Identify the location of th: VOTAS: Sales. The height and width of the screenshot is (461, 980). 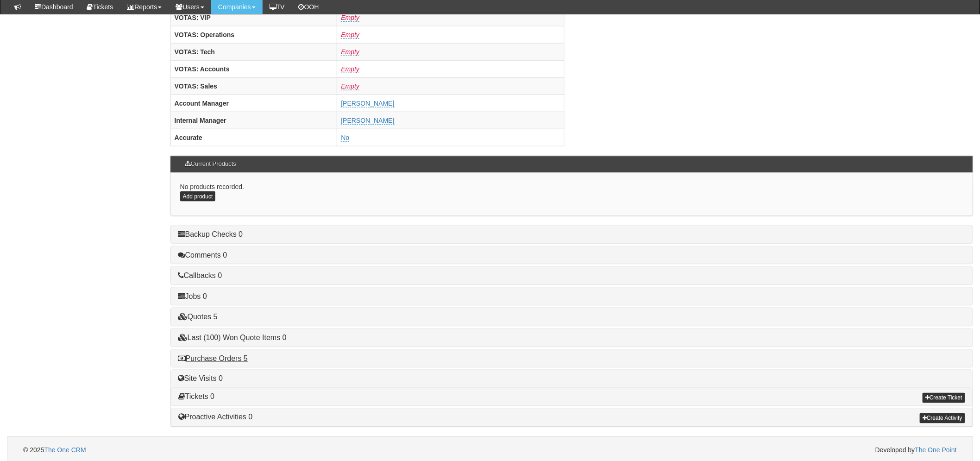
(254, 87).